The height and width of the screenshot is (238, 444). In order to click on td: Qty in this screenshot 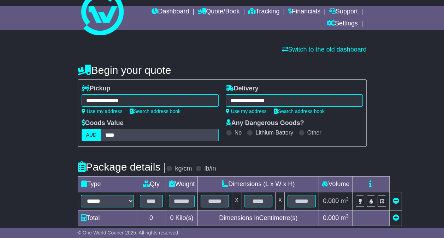, I will do `click(151, 185)`.